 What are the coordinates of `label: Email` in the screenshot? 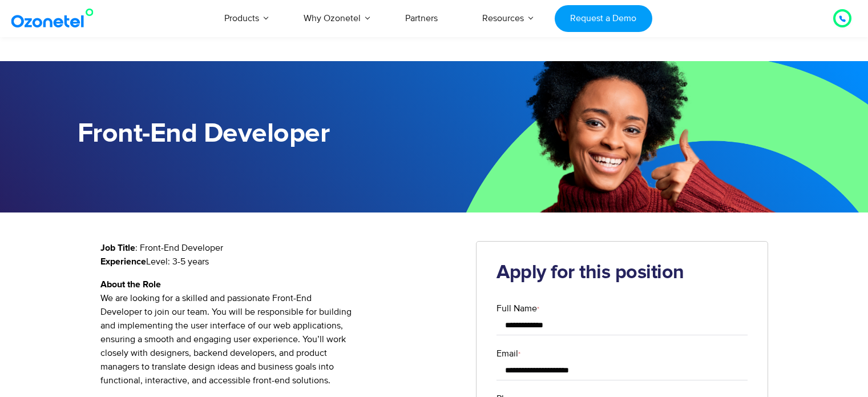 It's located at (622, 354).